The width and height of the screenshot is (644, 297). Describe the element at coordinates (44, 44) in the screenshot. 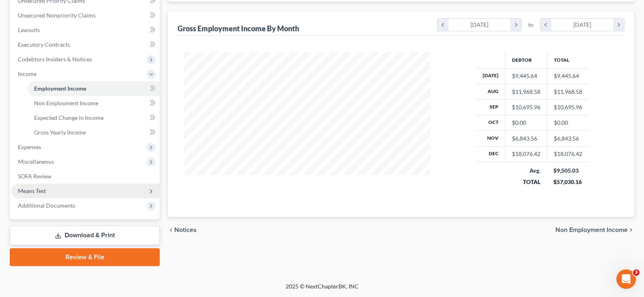

I see `span: Executory Contracts` at that location.